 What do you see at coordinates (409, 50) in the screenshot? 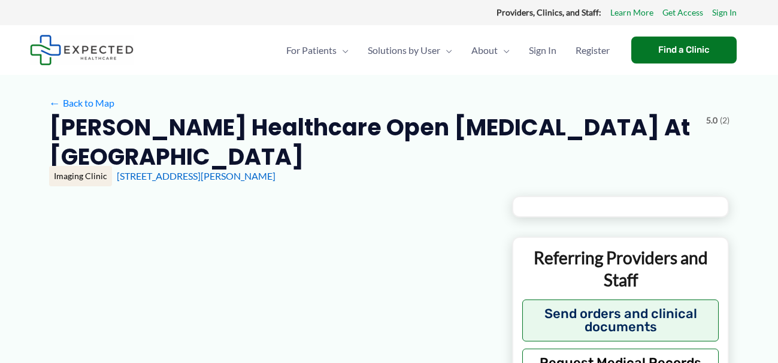
I see `a: Solutions by UserMenu Toggle` at bounding box center [409, 50].